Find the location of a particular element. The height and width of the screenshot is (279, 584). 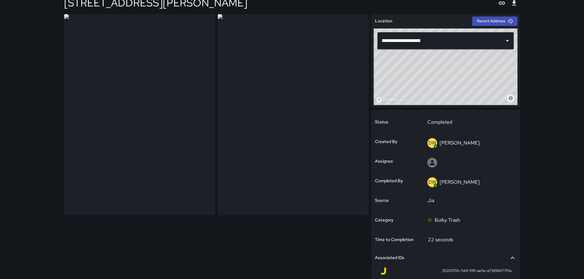

p: Jia is located at coordinates (469, 201).